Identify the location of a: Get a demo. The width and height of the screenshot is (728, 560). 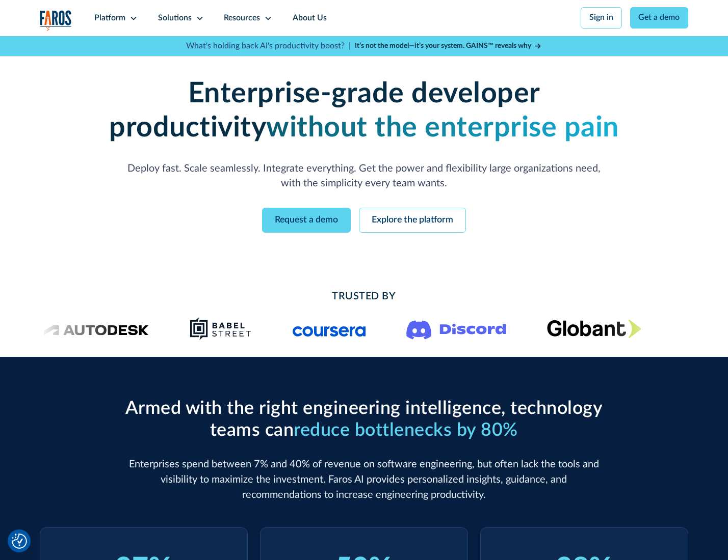
(659, 18).